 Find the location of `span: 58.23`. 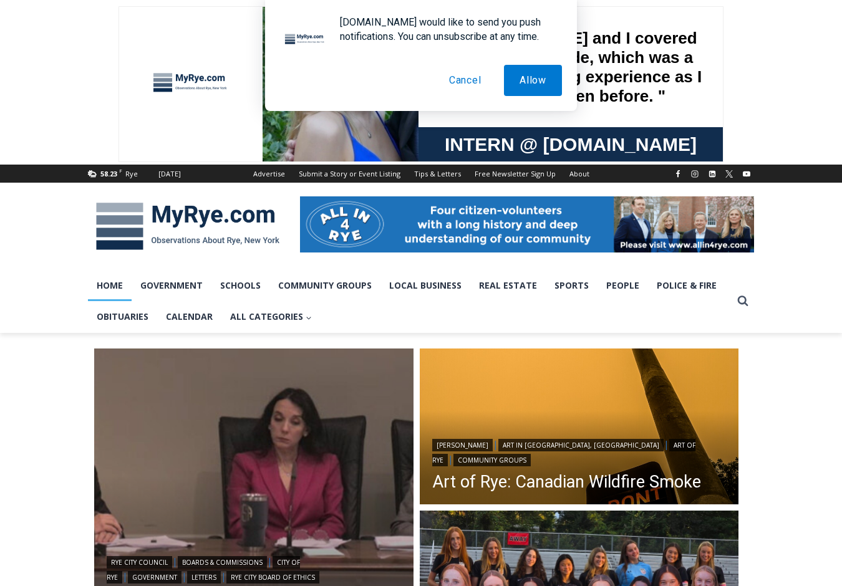

span: 58.23 is located at coordinates (108, 173).